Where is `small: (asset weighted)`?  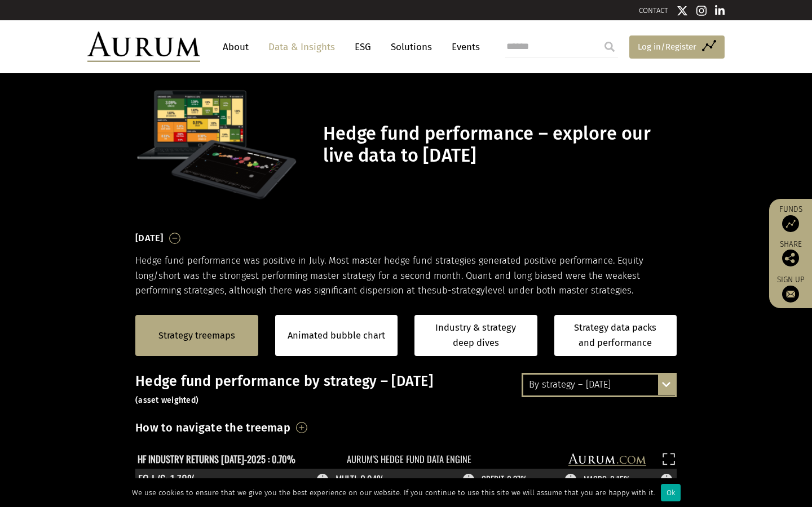 small: (asset weighted) is located at coordinates (167, 400).